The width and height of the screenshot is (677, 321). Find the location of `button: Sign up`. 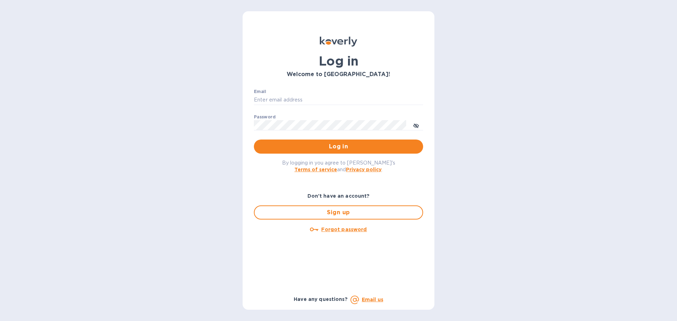

button: Sign up is located at coordinates (339, 213).